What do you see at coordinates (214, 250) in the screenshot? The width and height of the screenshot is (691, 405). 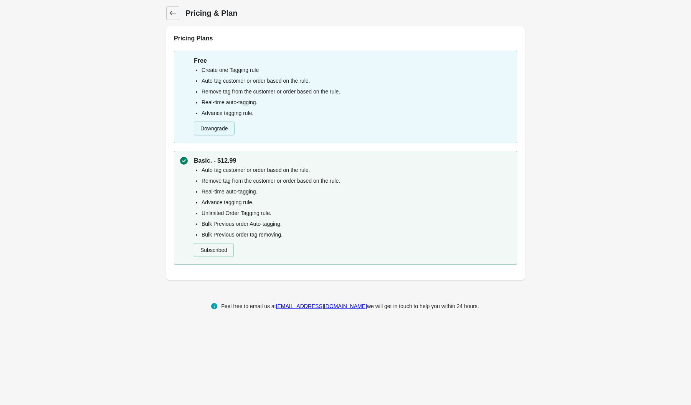 I see `button: Subscribed` at bounding box center [214, 250].